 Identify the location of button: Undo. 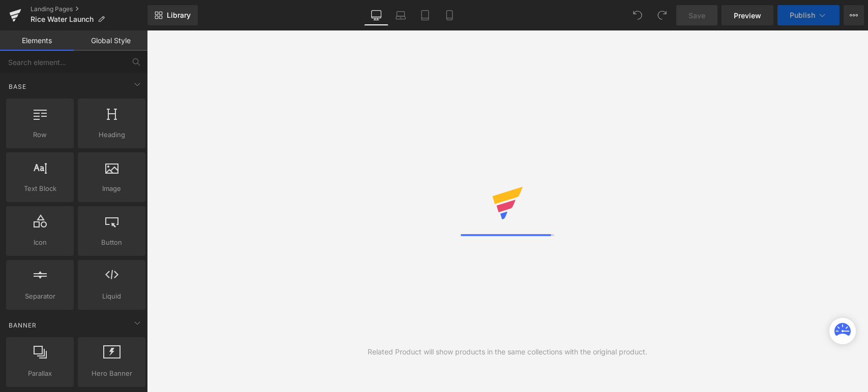
(638, 15).